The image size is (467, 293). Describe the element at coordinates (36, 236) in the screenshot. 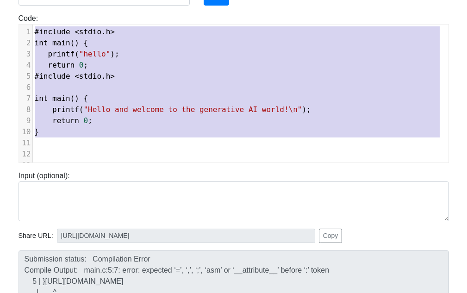

I see `span: Share URL:` at that location.